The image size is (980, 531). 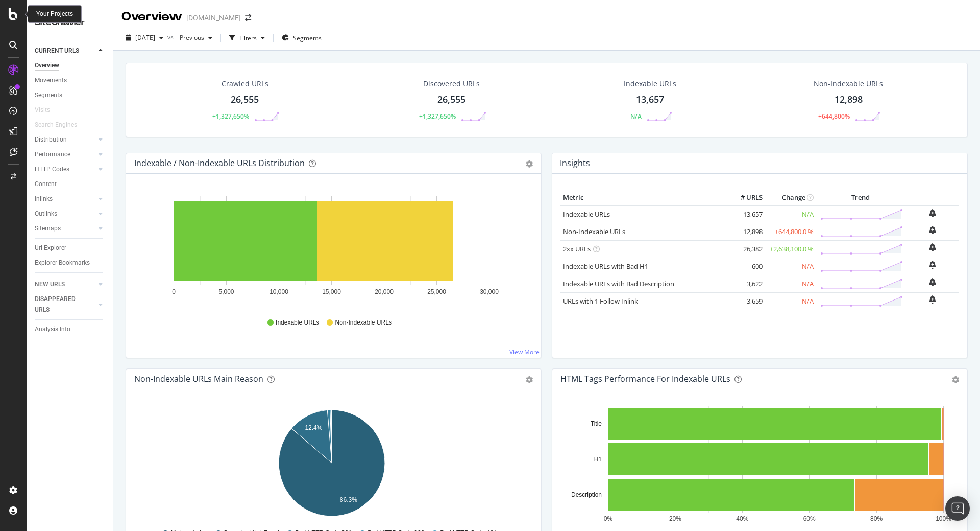 What do you see at coordinates (65, 139) in the screenshot?
I see `a: Distribution` at bounding box center [65, 139].